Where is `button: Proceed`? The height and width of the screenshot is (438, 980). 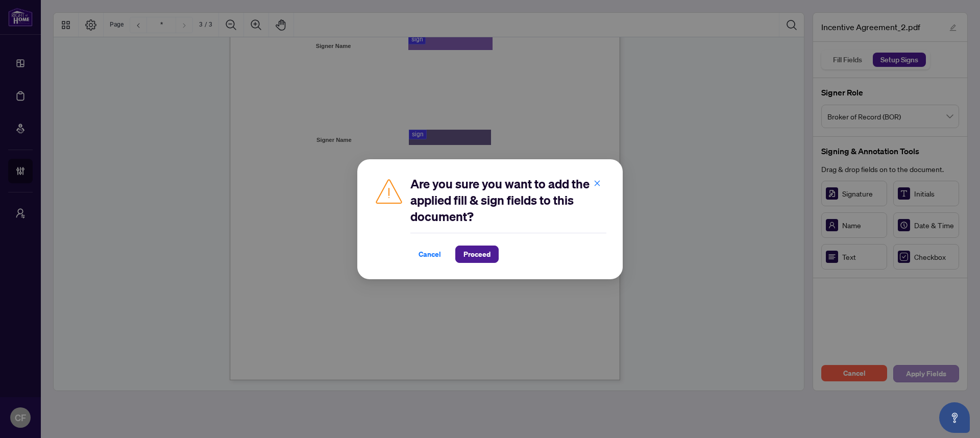
button: Proceed is located at coordinates (477, 254).